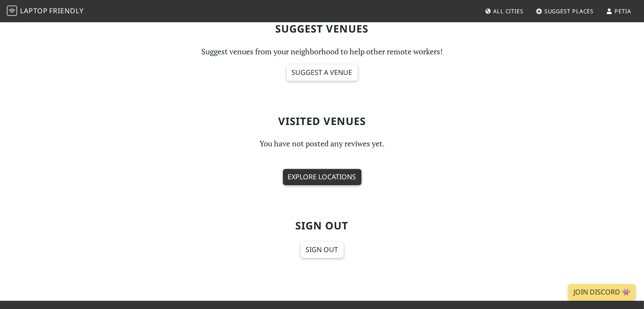 The height and width of the screenshot is (309, 644). What do you see at coordinates (322, 177) in the screenshot?
I see `a: Explore locations` at bounding box center [322, 177].